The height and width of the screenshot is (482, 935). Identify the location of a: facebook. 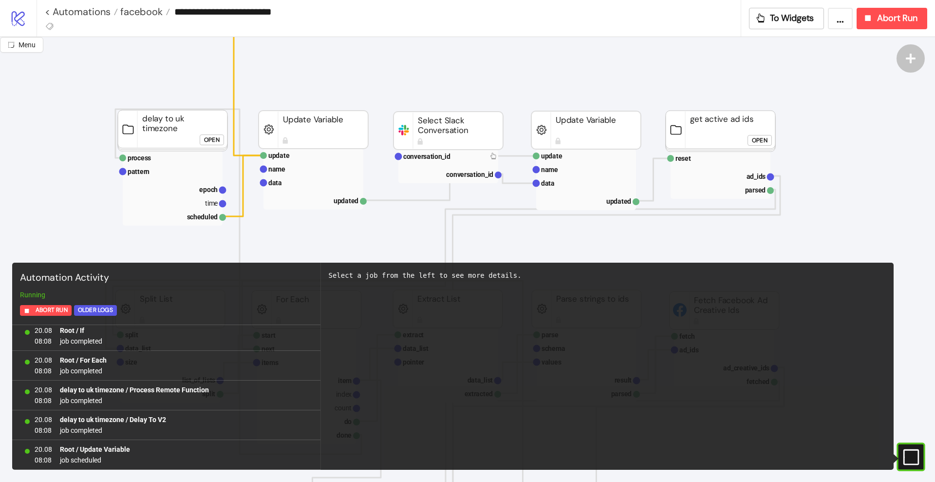
(144, 12).